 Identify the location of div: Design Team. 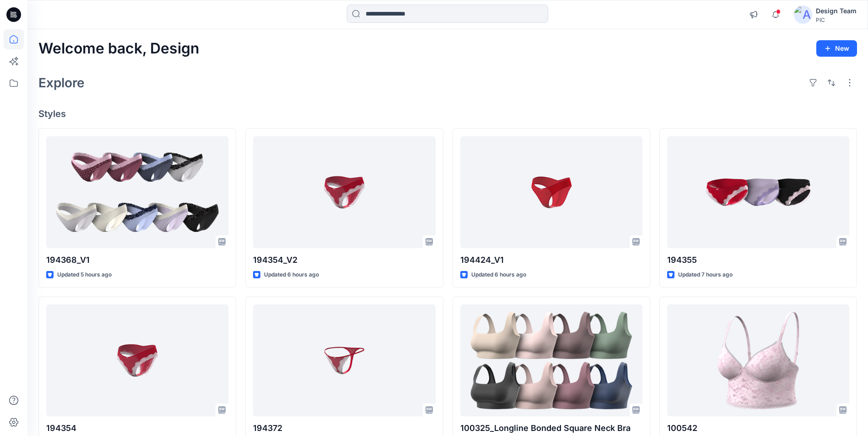
(836, 11).